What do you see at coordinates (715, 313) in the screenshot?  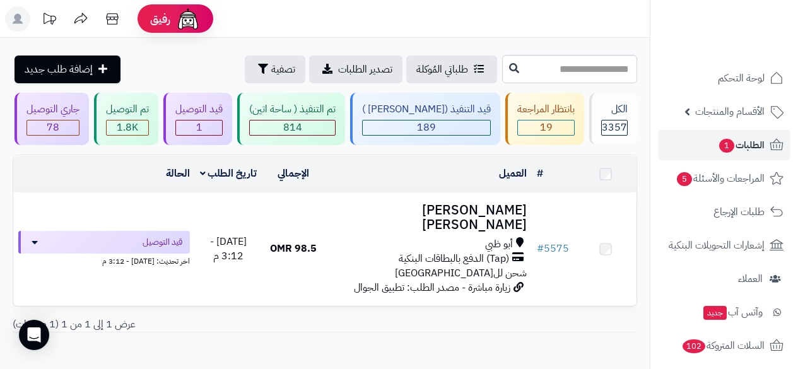 I see `span: جديد` at bounding box center [715, 313].